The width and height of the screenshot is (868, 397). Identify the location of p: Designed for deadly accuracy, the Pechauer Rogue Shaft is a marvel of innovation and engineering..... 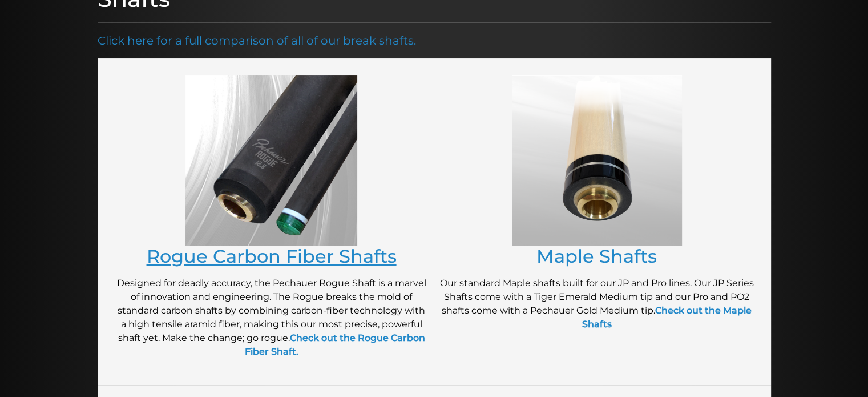
(272, 318).